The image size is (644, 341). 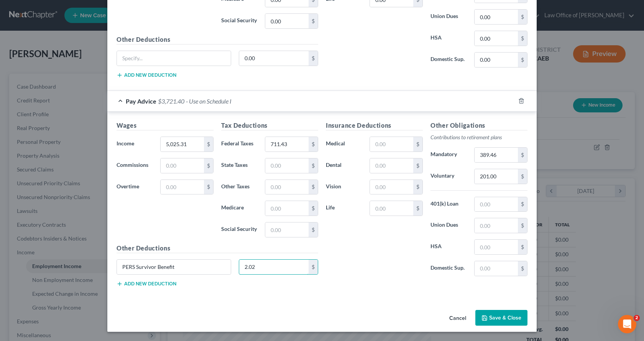 I want to click on label: Mandatory, so click(x=449, y=155).